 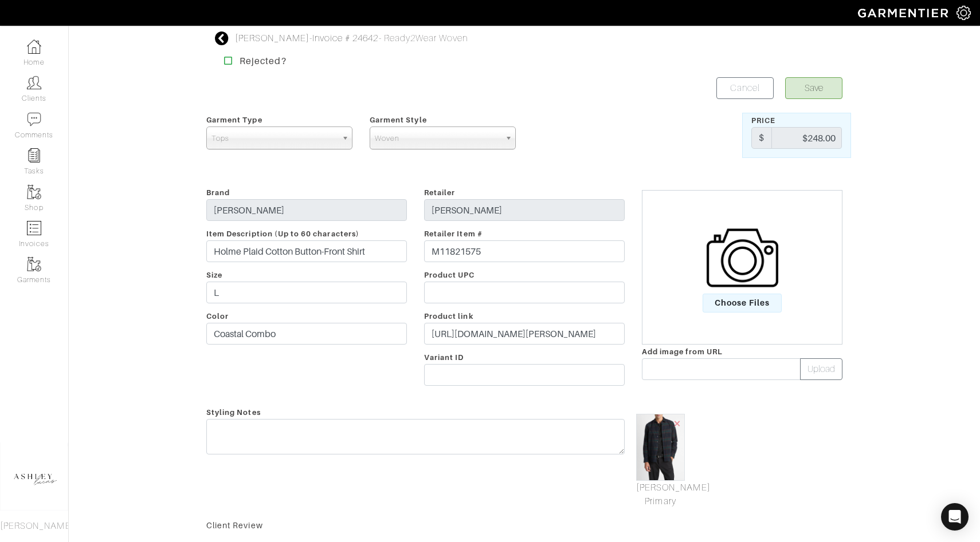 I want to click on span: Product link, so click(x=448, y=316).